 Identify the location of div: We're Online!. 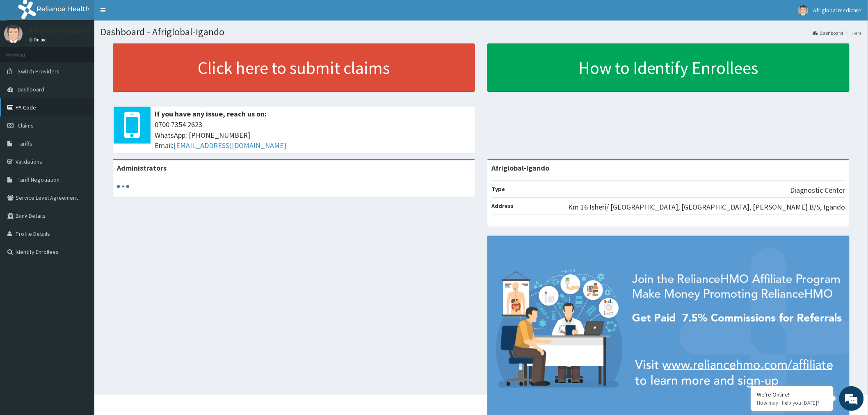
(792, 395).